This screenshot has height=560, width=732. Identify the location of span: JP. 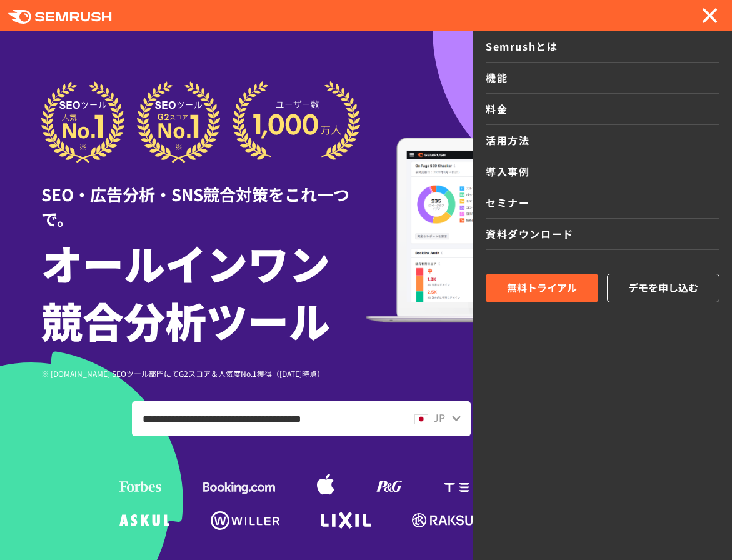
(439, 418).